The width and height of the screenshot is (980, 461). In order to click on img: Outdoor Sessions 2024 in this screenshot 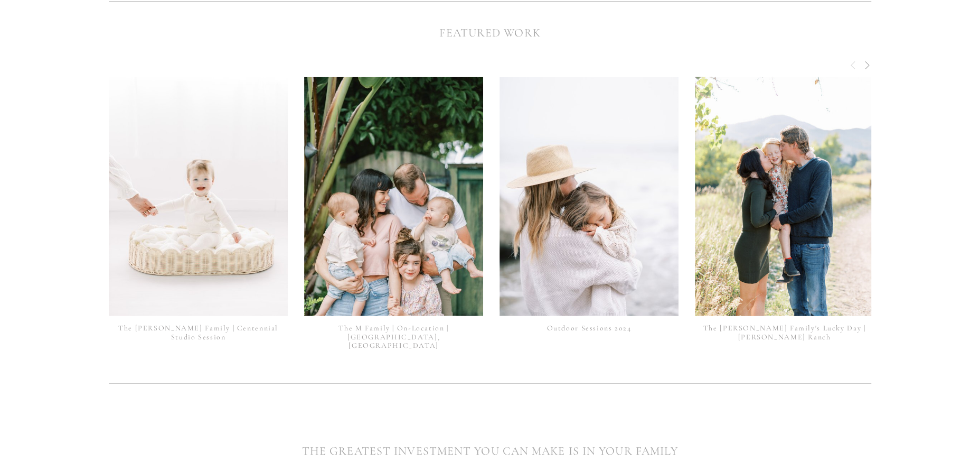, I will do `click(589, 197)`.